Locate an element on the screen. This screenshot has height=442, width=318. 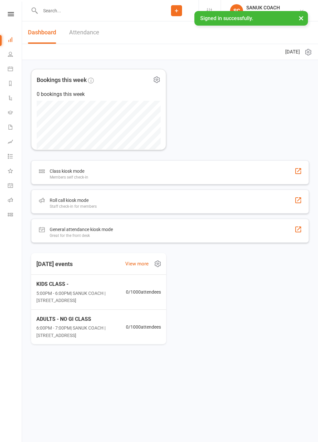
a: People is located at coordinates (15, 55).